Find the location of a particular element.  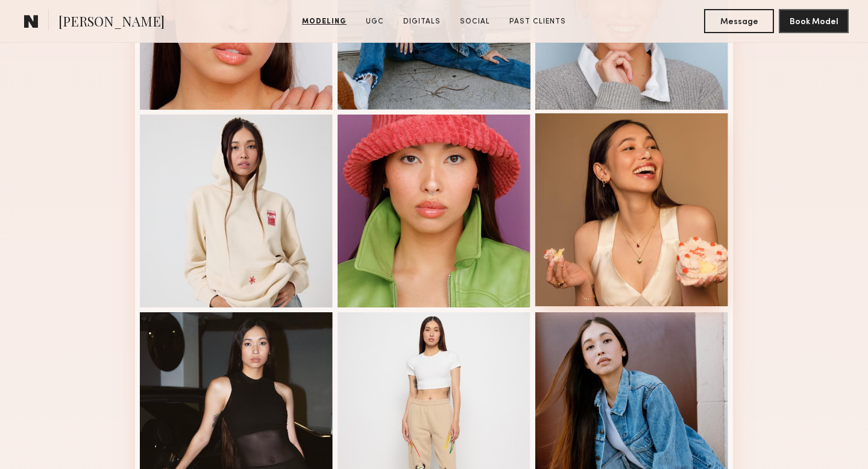

a: Modeling is located at coordinates (324, 21).